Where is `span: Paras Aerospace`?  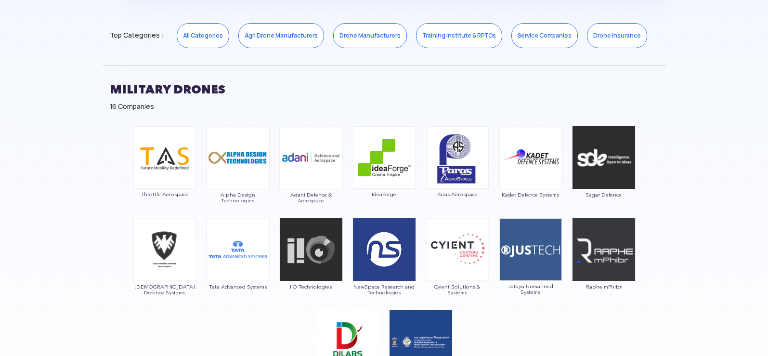 span: Paras Aerospace is located at coordinates (457, 194).